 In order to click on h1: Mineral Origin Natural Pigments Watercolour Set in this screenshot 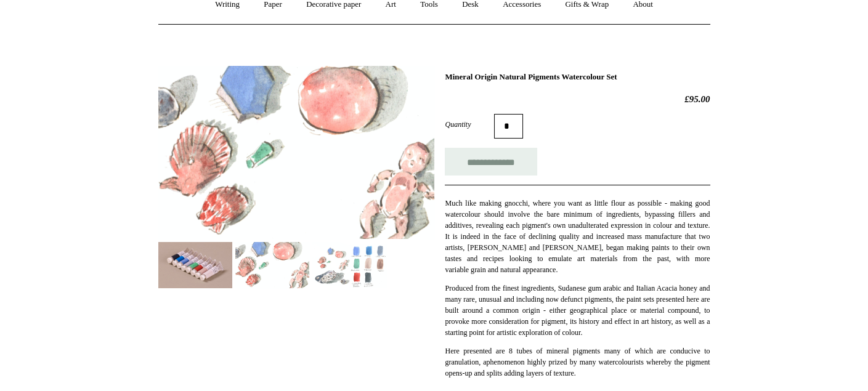, I will do `click(577, 77)`.